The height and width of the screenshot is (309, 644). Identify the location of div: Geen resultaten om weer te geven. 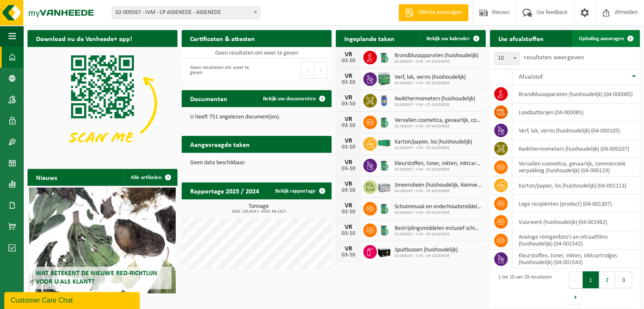
(219, 71).